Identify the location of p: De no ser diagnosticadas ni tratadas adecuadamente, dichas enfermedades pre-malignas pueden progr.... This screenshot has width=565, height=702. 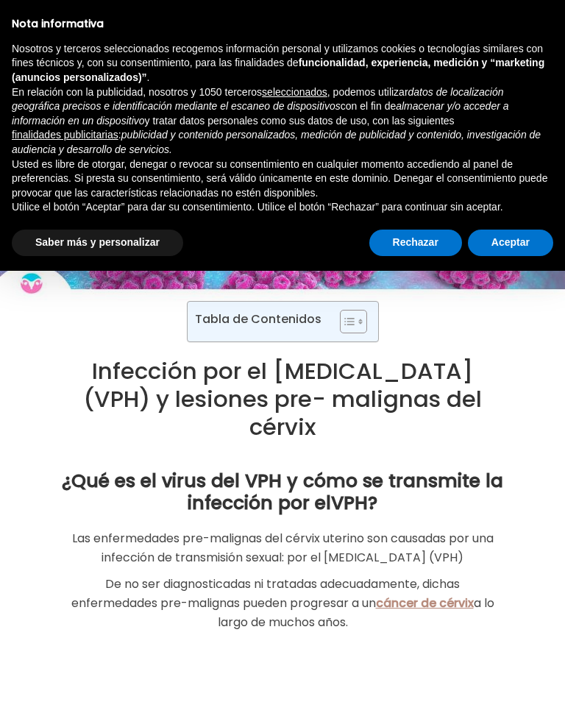
(282, 603).